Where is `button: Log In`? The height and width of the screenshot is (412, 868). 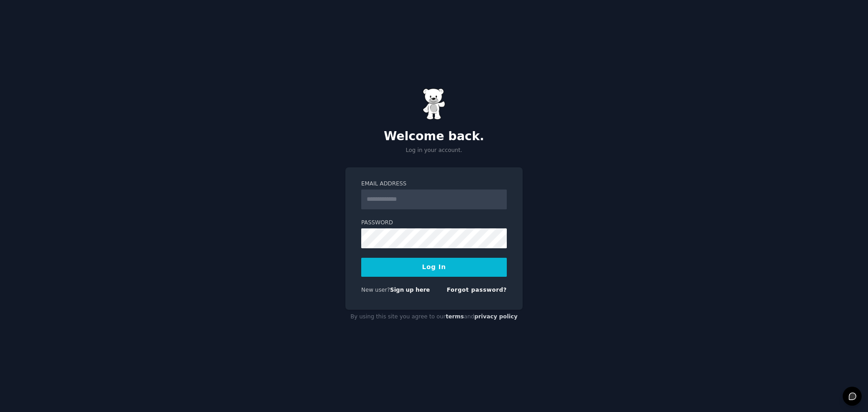 button: Log In is located at coordinates (434, 268).